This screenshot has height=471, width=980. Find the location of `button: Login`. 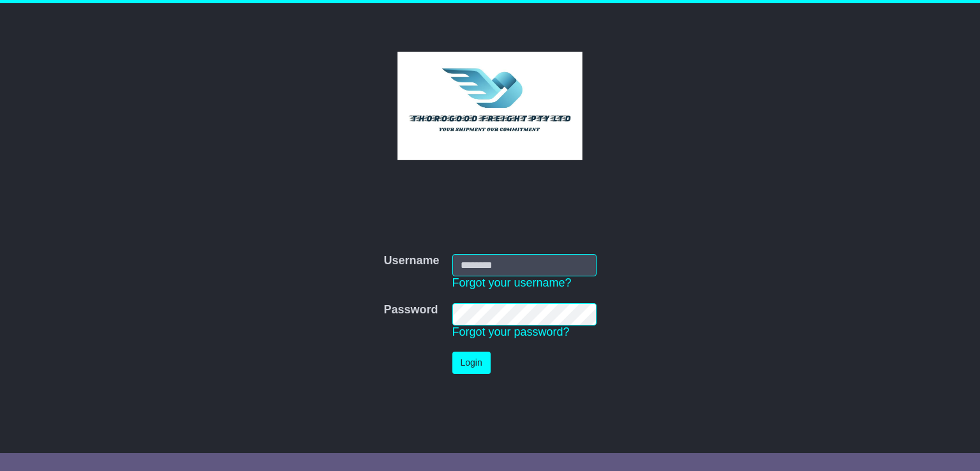

button: Login is located at coordinates (472, 362).